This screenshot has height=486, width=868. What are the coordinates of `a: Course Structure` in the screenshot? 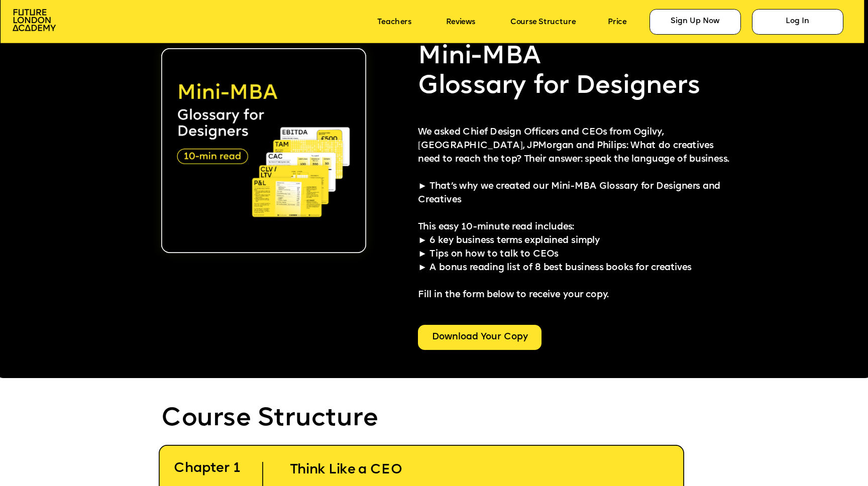 It's located at (543, 22).